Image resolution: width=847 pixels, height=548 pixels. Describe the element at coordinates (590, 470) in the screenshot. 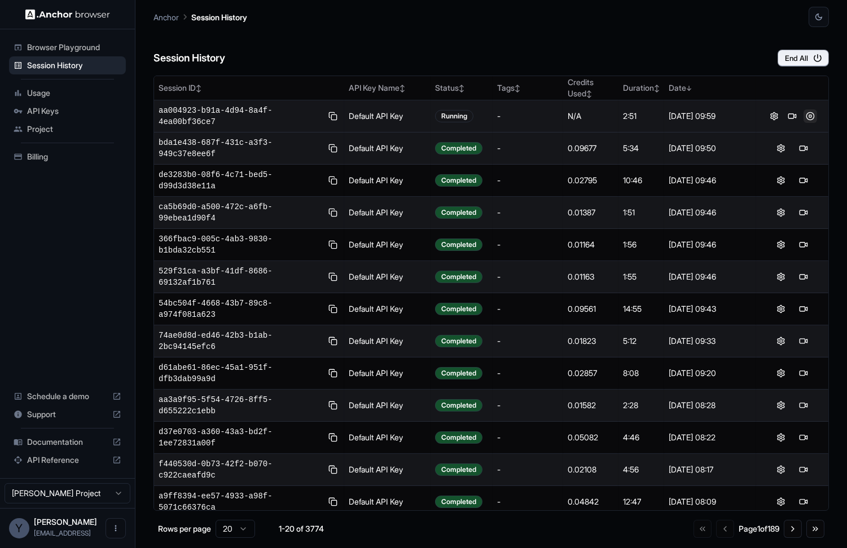

I see `div: 0.02108` at that location.